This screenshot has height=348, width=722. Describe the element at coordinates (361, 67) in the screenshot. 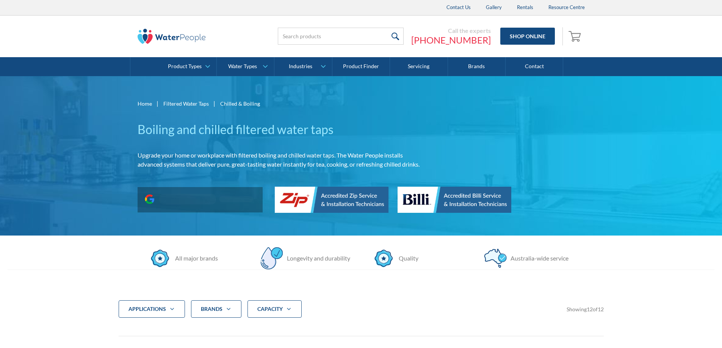

I see `a: Product Finder` at that location.